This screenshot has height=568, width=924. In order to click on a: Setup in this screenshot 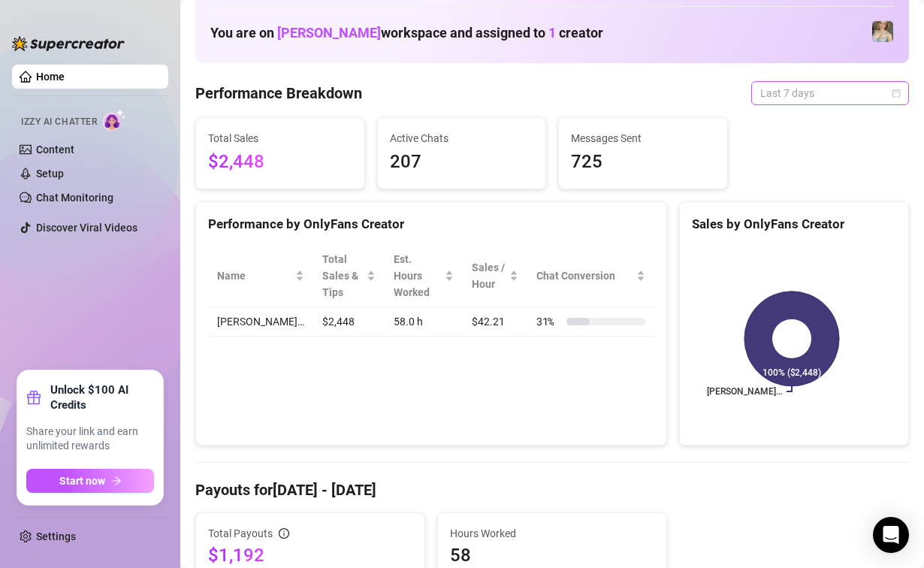, I will do `click(49, 174)`.